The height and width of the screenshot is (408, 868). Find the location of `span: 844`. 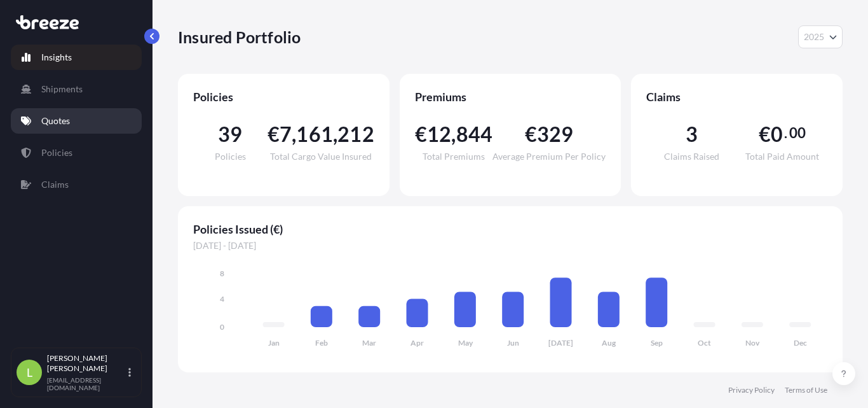

span: 844 is located at coordinates (475, 134).